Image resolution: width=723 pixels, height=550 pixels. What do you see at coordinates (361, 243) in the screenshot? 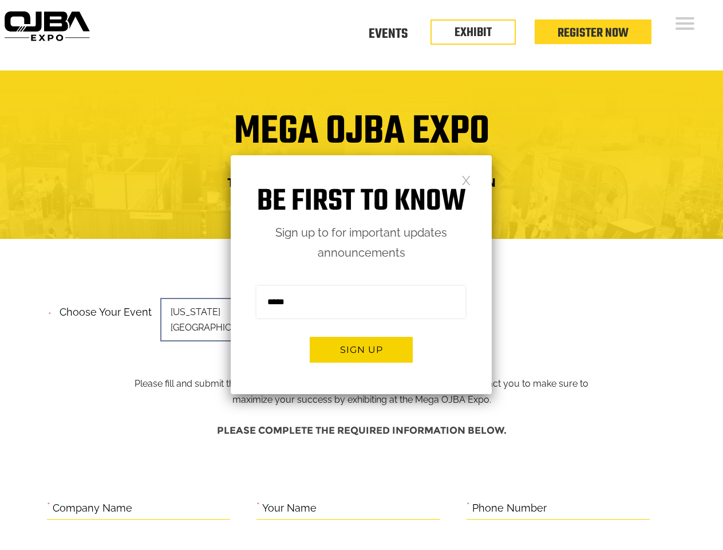
I see `p: Sign up to for important updates announcements` at bounding box center [361, 243].